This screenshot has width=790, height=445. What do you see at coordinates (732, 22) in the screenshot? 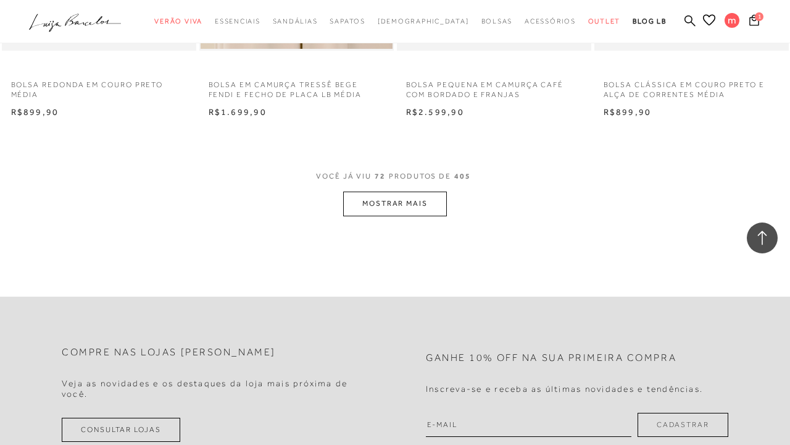
I see `button: m` at bounding box center [732, 22].